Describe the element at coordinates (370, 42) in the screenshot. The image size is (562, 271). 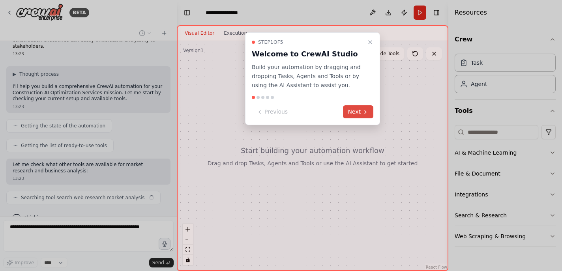
I see `button: Close walkthrough` at that location.